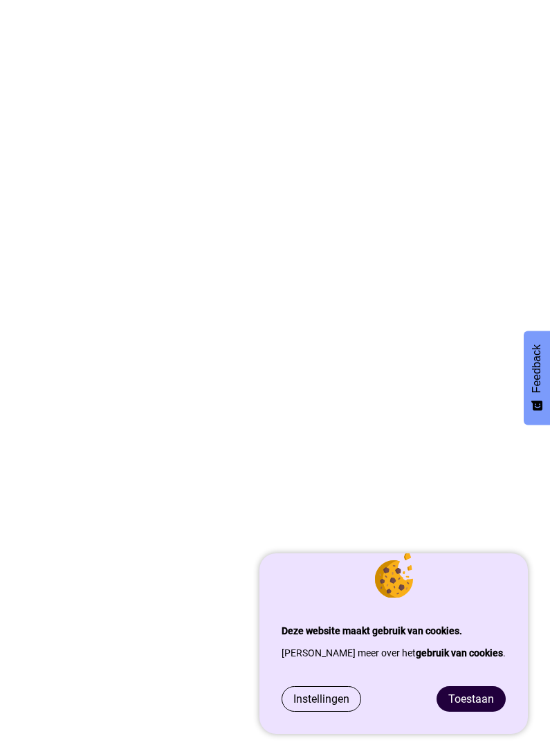  Describe the element at coordinates (371, 630) in the screenshot. I see `strong: Deze website maakt gebruik van cookies.` at that location.